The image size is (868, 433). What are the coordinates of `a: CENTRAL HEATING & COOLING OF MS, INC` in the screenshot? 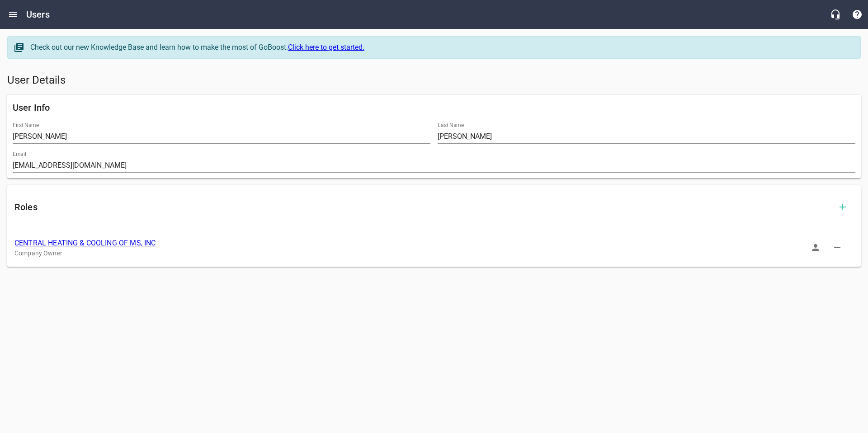 It's located at (85, 243).